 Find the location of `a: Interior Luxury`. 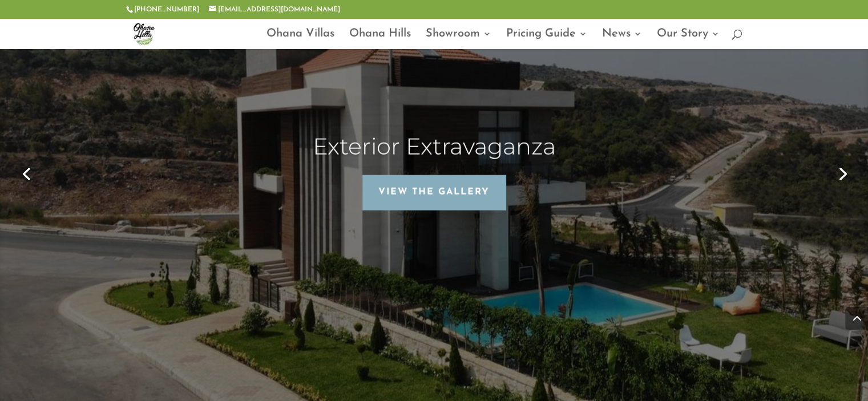

a: Interior Luxury is located at coordinates (434, 146).